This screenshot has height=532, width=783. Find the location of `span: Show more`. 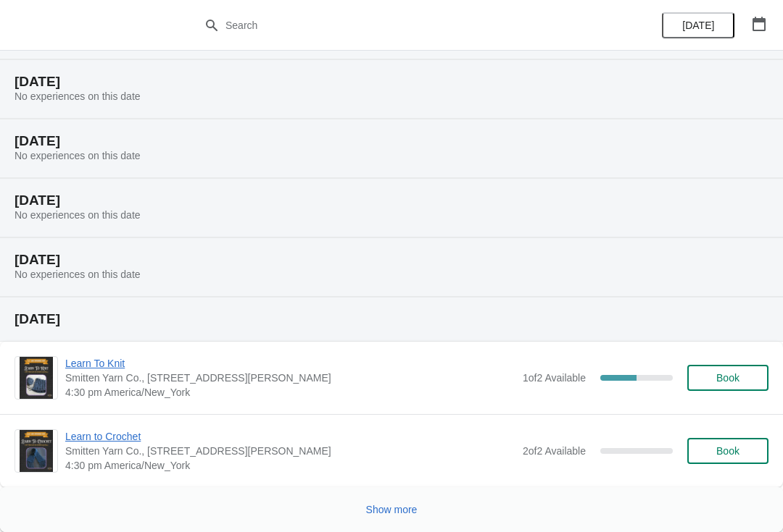

span: Show more is located at coordinates (392, 510).